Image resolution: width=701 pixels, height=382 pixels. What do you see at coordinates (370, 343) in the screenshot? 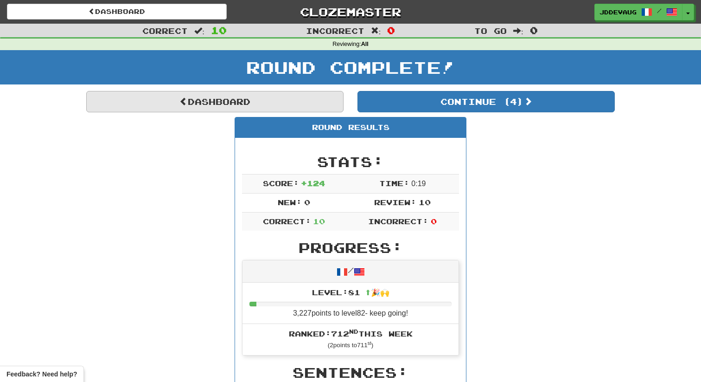
I see `sup: st` at bounding box center [370, 343].